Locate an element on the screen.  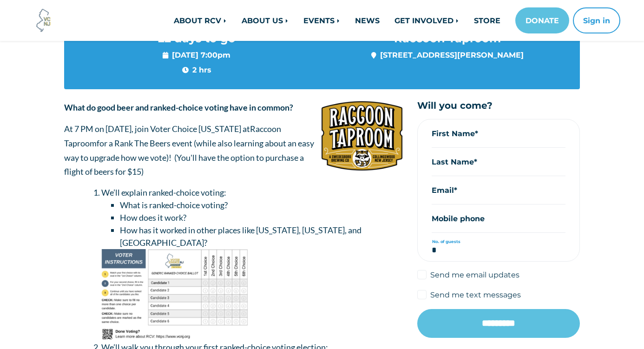
img: silologo1.png is located at coordinates (362, 136).